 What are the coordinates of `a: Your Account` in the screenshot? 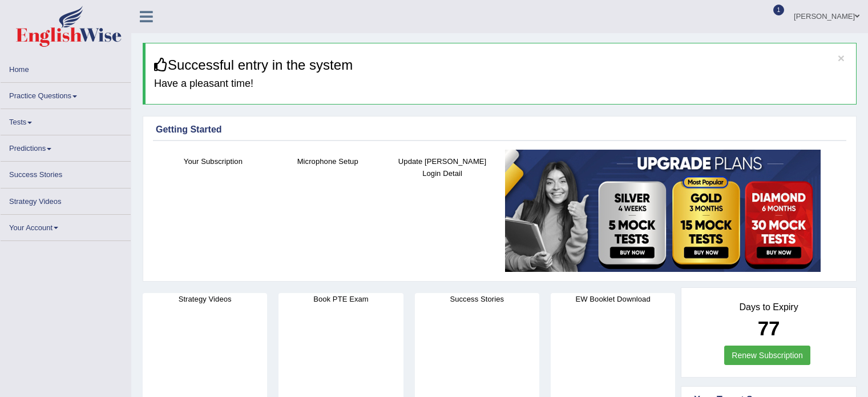 It's located at (66, 225).